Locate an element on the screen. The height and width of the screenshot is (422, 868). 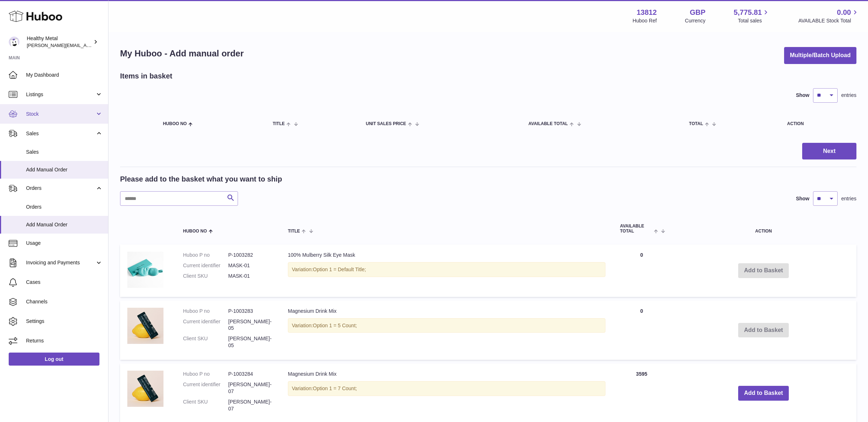
a: 5,775.81 Total sales is located at coordinates (752, 16).